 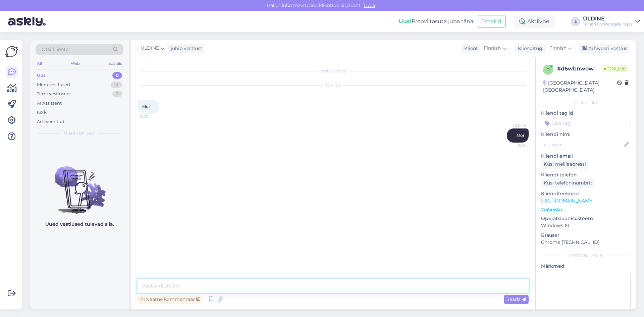 I want to click on div: juhib vestlust, so click(x=185, y=48).